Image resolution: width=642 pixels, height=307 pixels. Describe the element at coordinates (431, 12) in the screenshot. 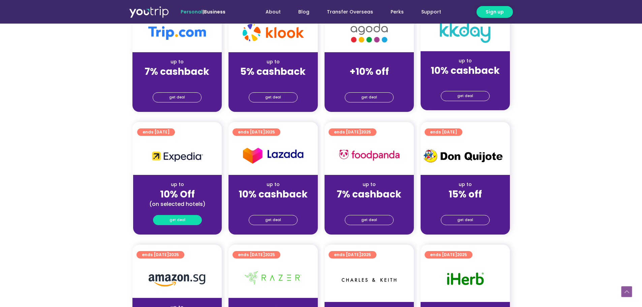

I see `a: Support` at that location.